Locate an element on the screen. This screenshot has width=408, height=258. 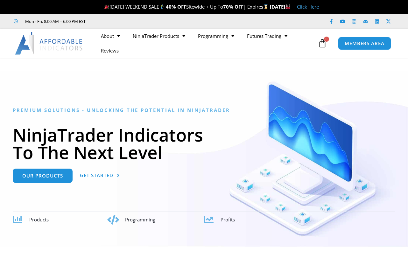
img: LogoAI | Affordable Indicators – NinjaTrader is located at coordinates (49, 43).